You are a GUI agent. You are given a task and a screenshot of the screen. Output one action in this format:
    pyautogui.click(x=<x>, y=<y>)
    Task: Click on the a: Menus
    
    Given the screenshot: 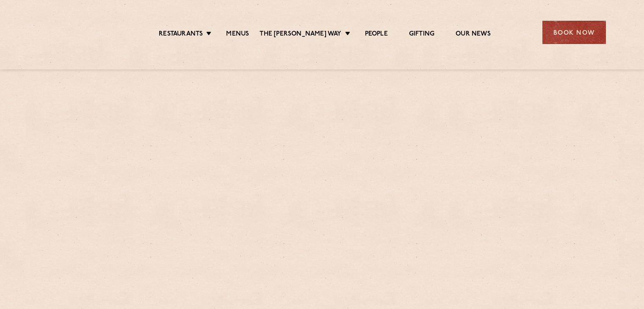 What is the action you would take?
    pyautogui.click(x=237, y=35)
    